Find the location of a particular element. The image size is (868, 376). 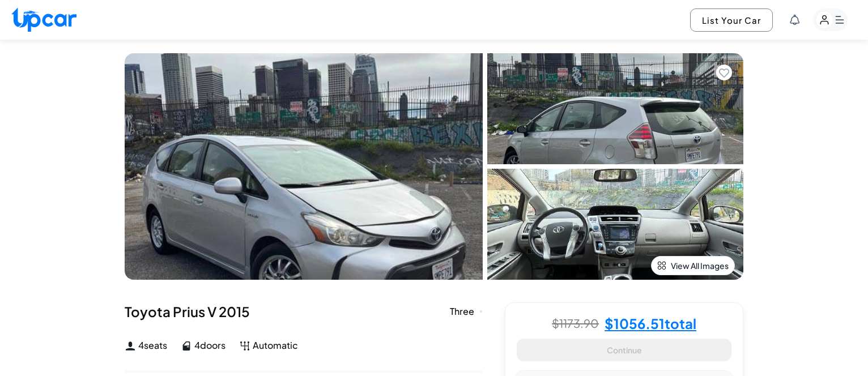

span: 4 seats is located at coordinates (153, 345).